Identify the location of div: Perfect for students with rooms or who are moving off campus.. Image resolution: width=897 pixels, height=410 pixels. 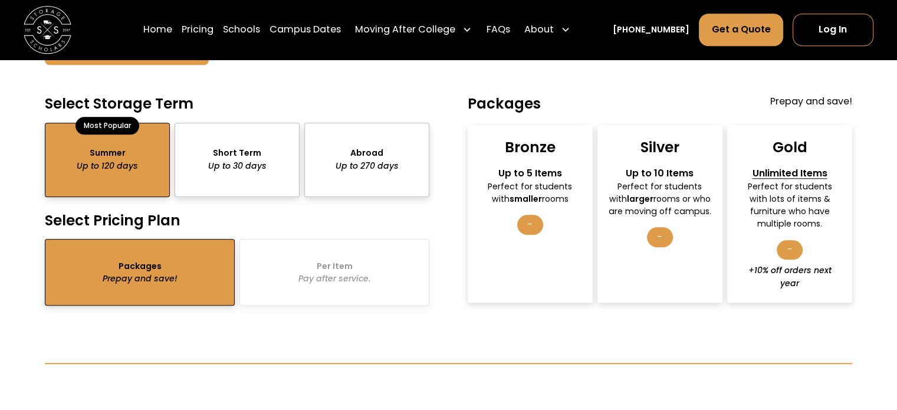
(660, 199).